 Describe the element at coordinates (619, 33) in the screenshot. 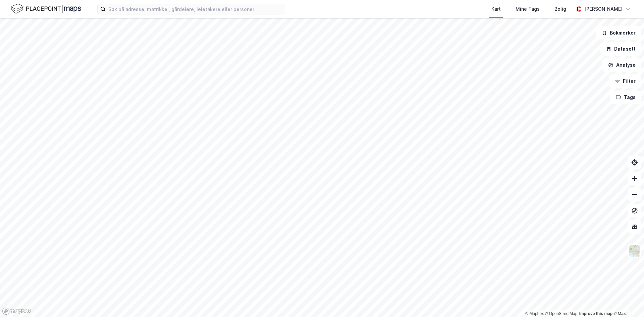

I see `button: Bokmerker` at that location.